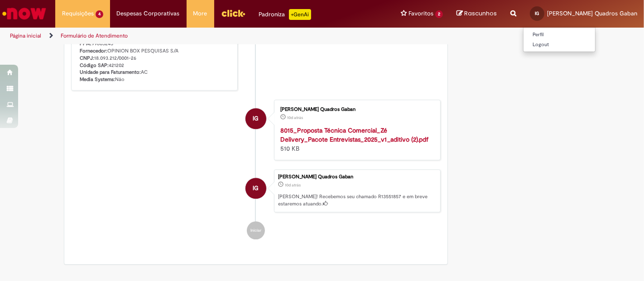 The width and height of the screenshot is (644, 281). Describe the element at coordinates (354, 135) in the screenshot. I see `a: 8015_Proposta Técnica Comercial_Zé Delivery_Pacote Entrevistas_2025_v1_aditivo (2).pdf` at that location.